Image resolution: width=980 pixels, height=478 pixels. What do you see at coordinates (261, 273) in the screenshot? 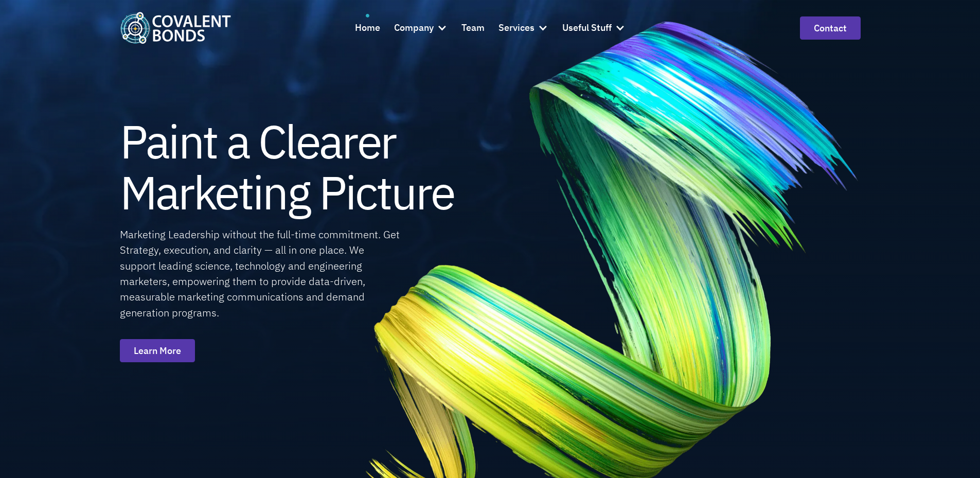
I see `div: Marketing Leadership without the full-time commitment. Get Strategy, execution, and clarity — all...` at bounding box center [261, 273].